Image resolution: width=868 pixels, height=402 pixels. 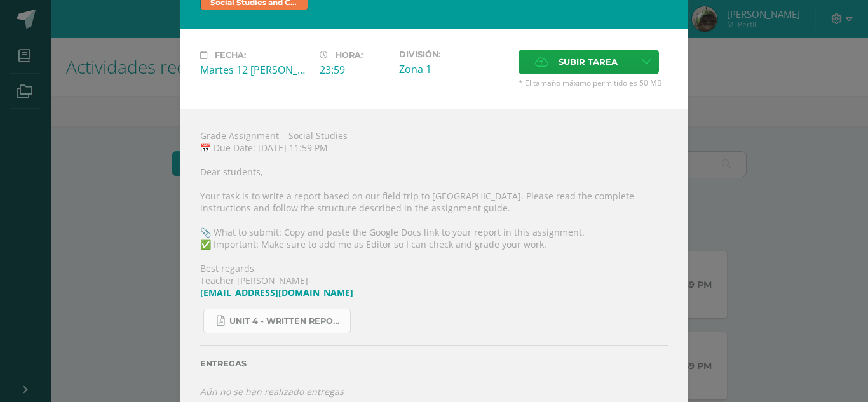 What do you see at coordinates (272, 391) in the screenshot?
I see `i: Aún no se han realizado entregas` at bounding box center [272, 391].